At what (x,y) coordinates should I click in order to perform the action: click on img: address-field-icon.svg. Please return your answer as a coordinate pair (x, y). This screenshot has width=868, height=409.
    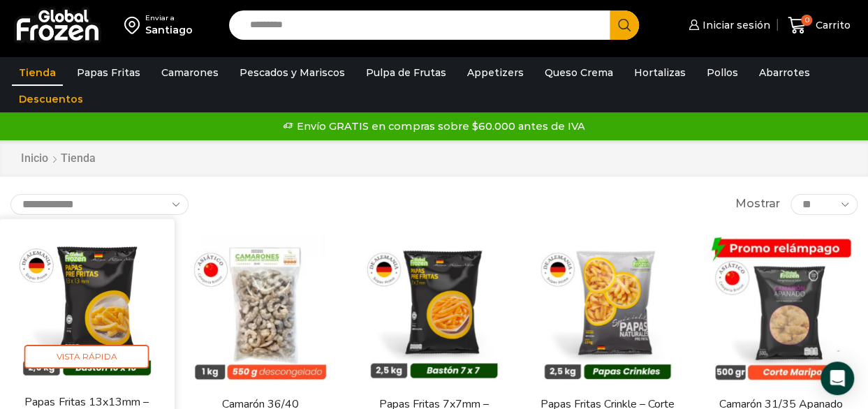
    Looking at the image, I should click on (135, 25).